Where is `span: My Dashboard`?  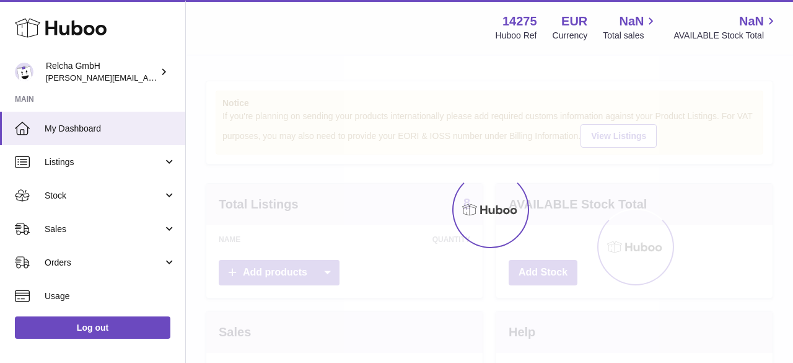 span: My Dashboard is located at coordinates (110, 128).